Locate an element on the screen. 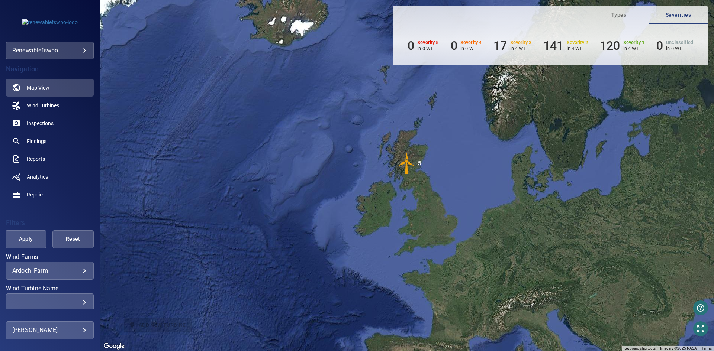 The height and width of the screenshot is (351, 714). label: Wind Turbine Name is located at coordinates (50, 289).